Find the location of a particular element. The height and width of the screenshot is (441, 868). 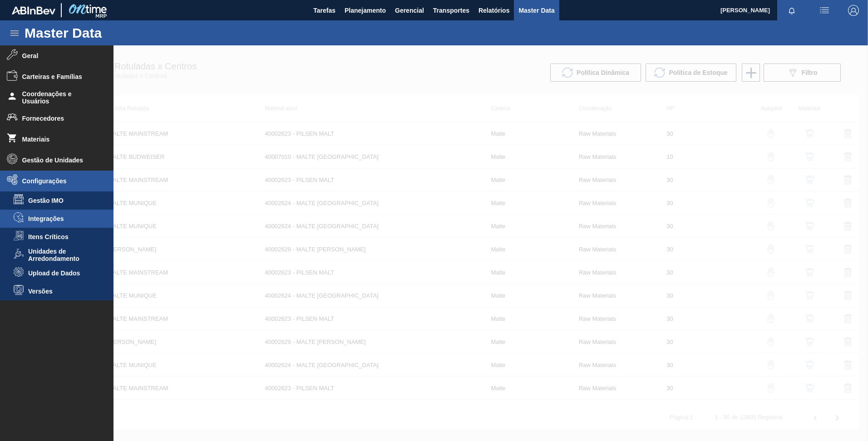

span: Master Data is located at coordinates (536, 10).